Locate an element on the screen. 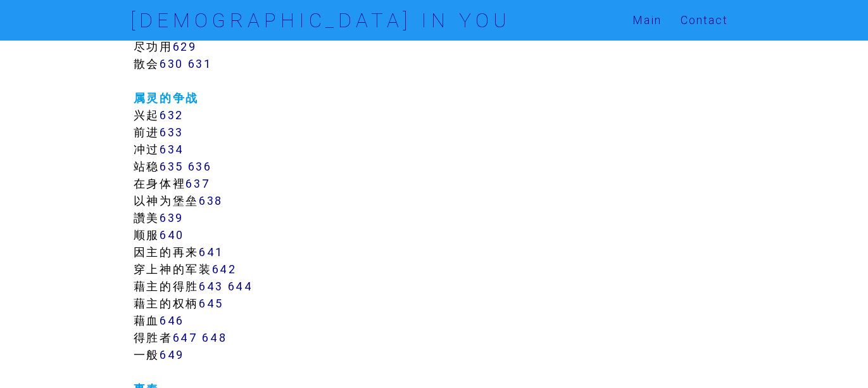 Image resolution: width=868 pixels, height=388 pixels. a: 643 is located at coordinates (211, 286).